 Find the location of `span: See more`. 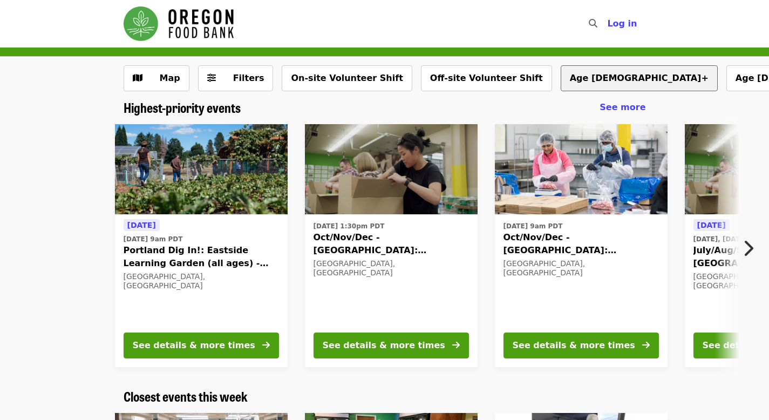

span: See more is located at coordinates (622, 107).